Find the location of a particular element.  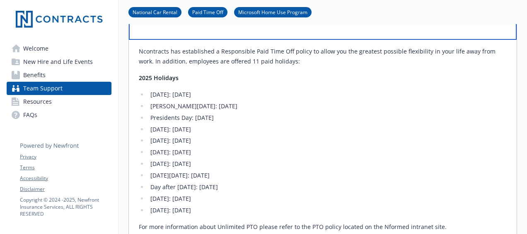

a: Paid Time Off is located at coordinates (207, 12).